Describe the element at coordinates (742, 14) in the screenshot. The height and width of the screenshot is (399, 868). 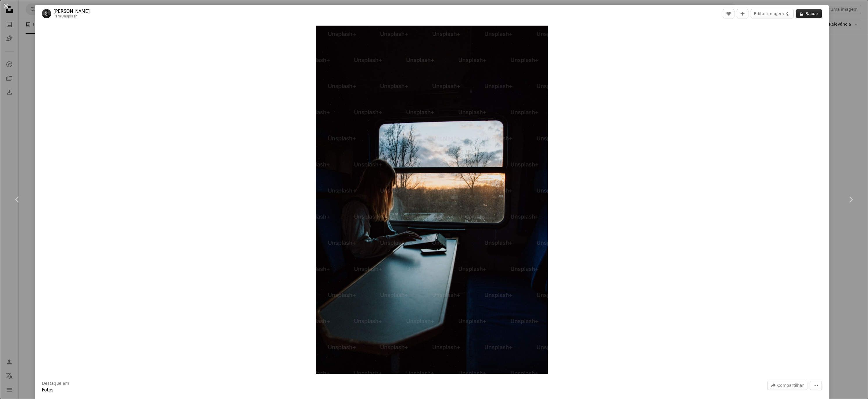
I see `button: Adicionar à coleção` at that location.